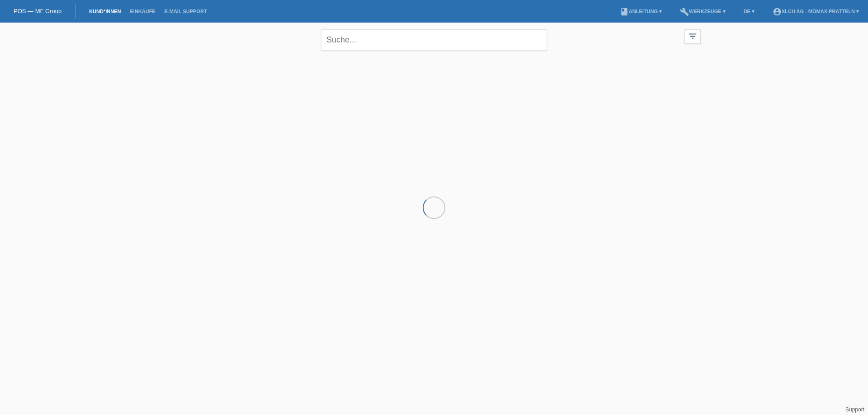  Describe the element at coordinates (641, 11) in the screenshot. I see `a: bookAnleitung ▾` at that location.